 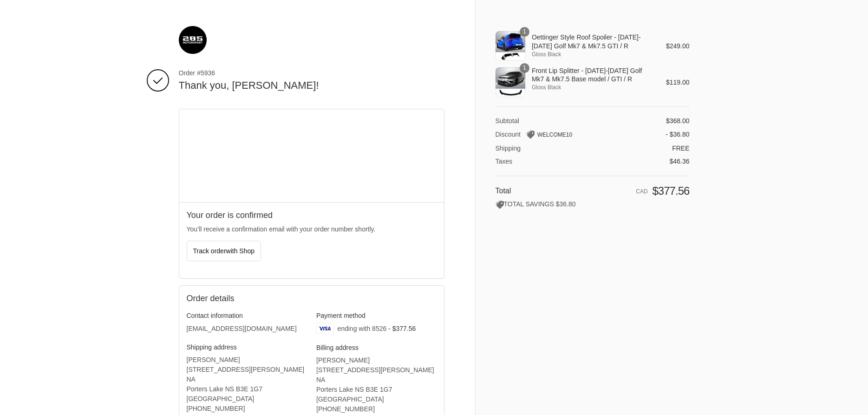 What do you see at coordinates (193, 40) in the screenshot?
I see `img: 285 Motorsport` at bounding box center [193, 40].